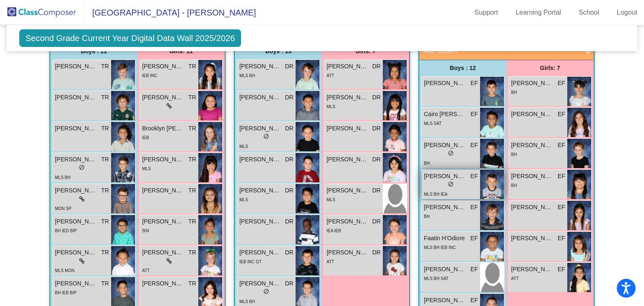  What do you see at coordinates (145, 138) in the screenshot?
I see `span: IEB` at bounding box center [145, 138].